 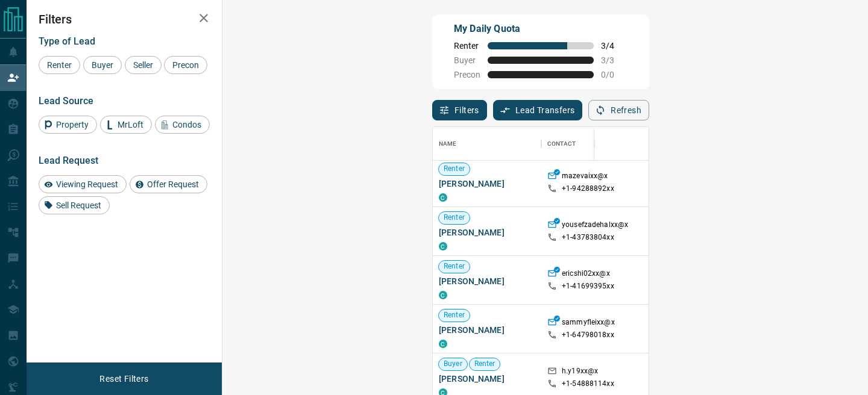 I want to click on p: My Daily Quota, so click(x=541, y=29).